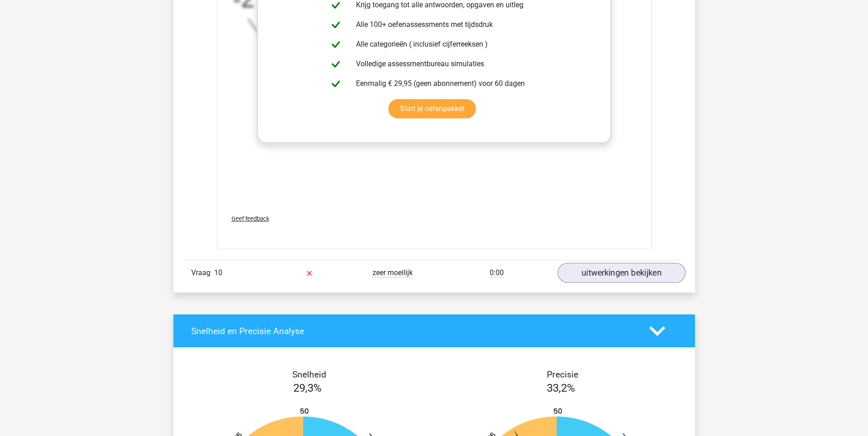 Image resolution: width=868 pixels, height=436 pixels. Describe the element at coordinates (393, 273) in the screenshot. I see `span: zeer moeilijk` at that location.